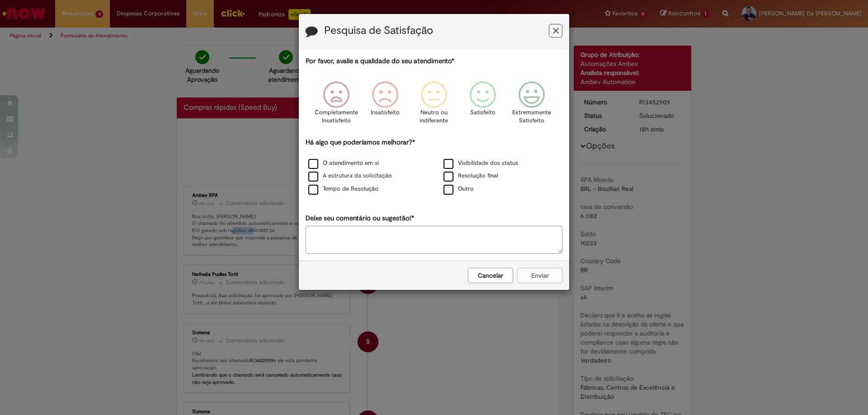  What do you see at coordinates (458, 189) in the screenshot?
I see `label: Outro` at bounding box center [458, 189].